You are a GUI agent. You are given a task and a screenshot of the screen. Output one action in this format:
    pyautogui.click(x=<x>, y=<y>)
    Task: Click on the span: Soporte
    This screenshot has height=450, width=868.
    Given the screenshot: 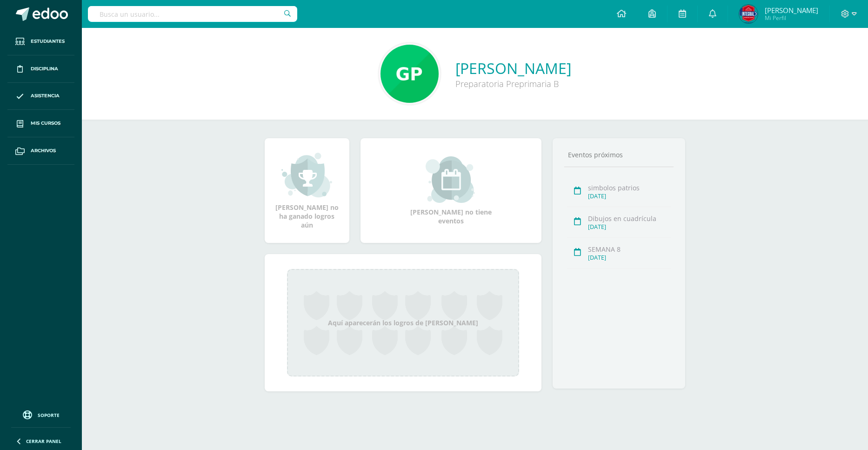 What is the action you would take?
    pyautogui.click(x=49, y=415)
    